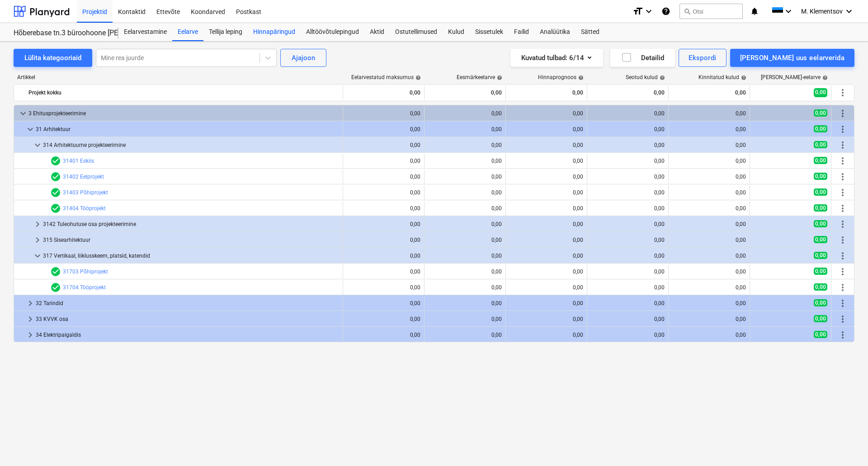 This screenshot has width=868, height=466. I want to click on div: 3 Ehitusprojekteerimine, so click(184, 113).